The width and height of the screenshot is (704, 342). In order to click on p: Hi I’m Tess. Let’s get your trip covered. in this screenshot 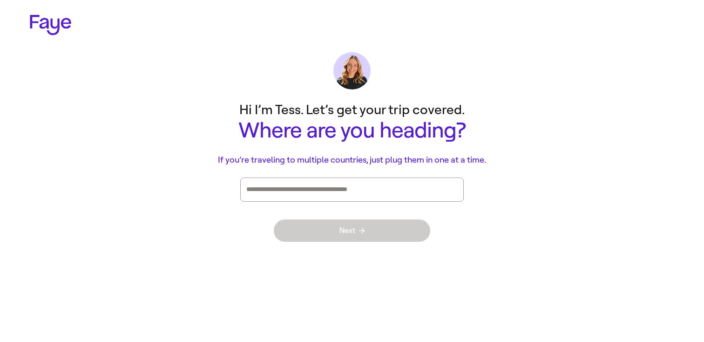, I will do `click(352, 109)`.